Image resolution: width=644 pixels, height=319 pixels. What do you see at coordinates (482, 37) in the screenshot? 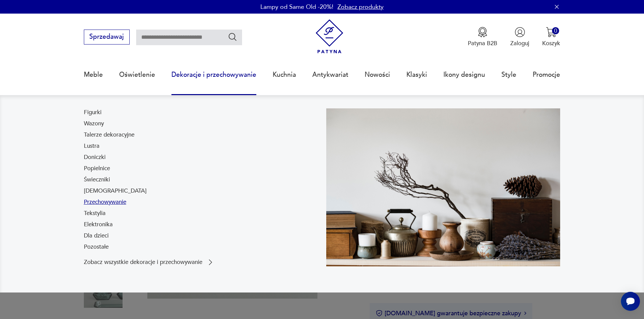
I see `button: Patyna B2B` at bounding box center [482, 37].